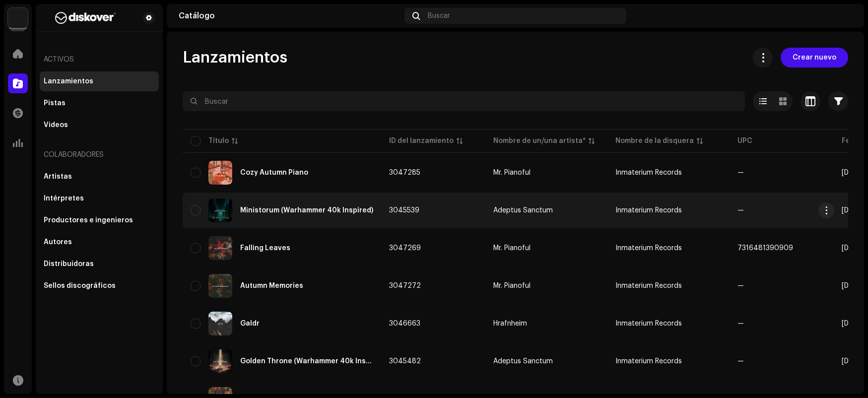 The width and height of the screenshot is (868, 398). I want to click on span: Buscar, so click(439, 16).